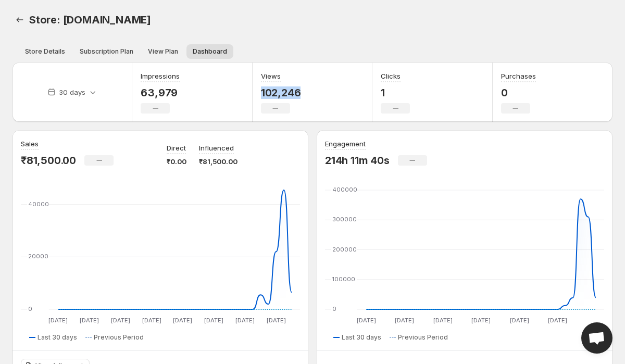 This screenshot has height=364, width=625. Describe the element at coordinates (518, 76) in the screenshot. I see `h3: Purchases` at that location.